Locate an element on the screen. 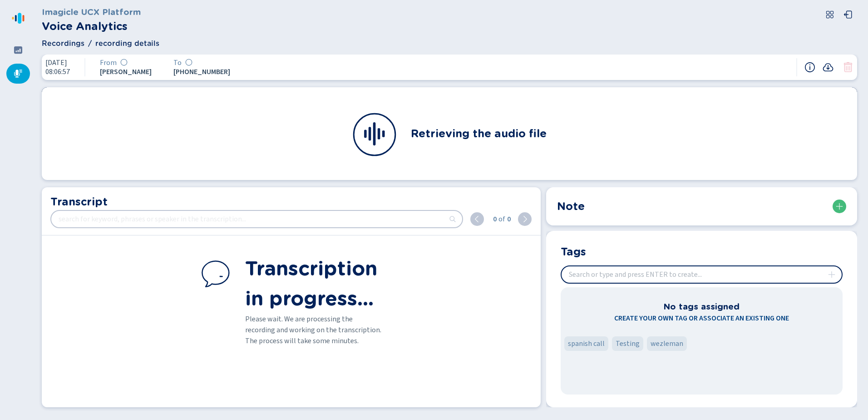 This screenshot has height=420, width=868. button: next (ENTER) is located at coordinates (525, 219).